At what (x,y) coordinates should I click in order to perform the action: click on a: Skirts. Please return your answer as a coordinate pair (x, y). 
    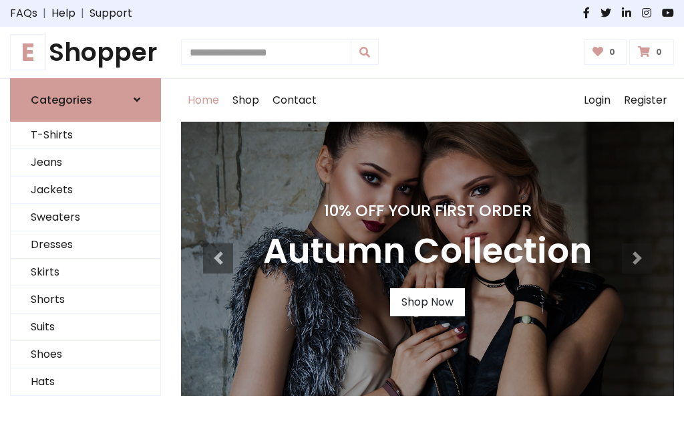
    Looking at the image, I should click on (86, 272).